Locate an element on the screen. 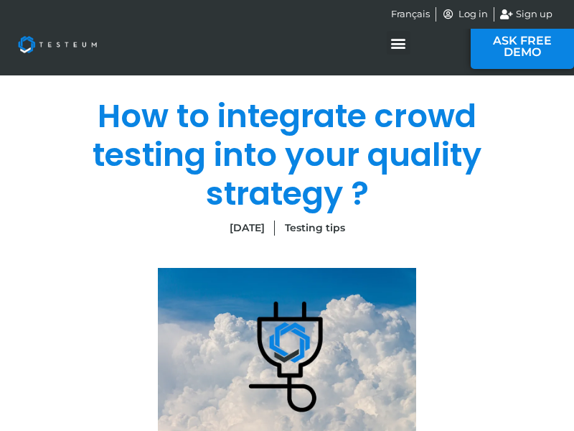 This screenshot has width=574, height=431. span: Sign up is located at coordinates (533, 14).